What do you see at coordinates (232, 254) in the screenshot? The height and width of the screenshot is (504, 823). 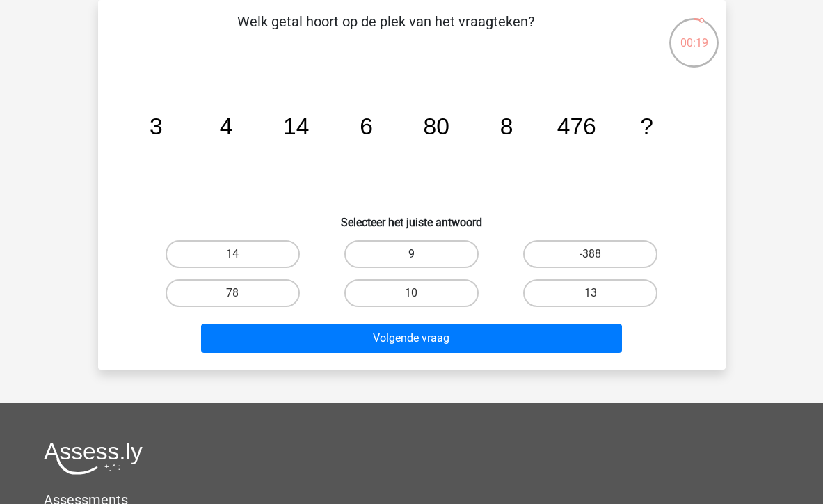 I see `label: 14` at bounding box center [232, 254].